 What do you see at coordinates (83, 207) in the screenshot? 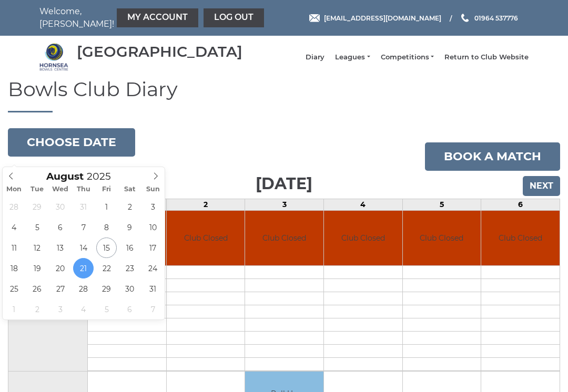
I see `span: July 31, 2025` at bounding box center [83, 207].